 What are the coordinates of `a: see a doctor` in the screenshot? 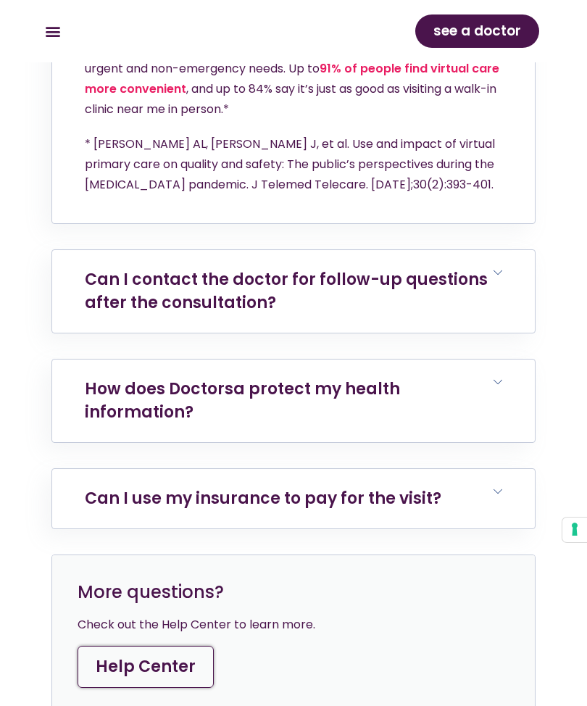 It's located at (477, 31).